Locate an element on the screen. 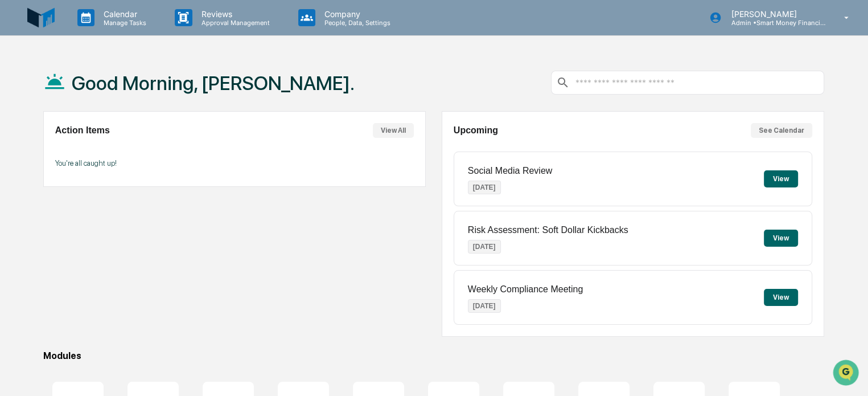 This screenshot has height=396, width=868. a: Powered byPylon is located at coordinates (109, 197).